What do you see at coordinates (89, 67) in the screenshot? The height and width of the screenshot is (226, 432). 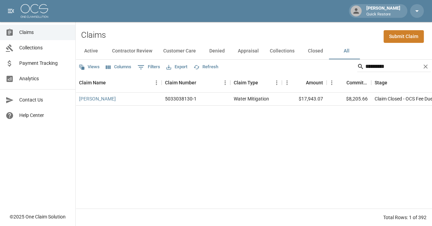 I see `button: Views` at bounding box center [89, 67].